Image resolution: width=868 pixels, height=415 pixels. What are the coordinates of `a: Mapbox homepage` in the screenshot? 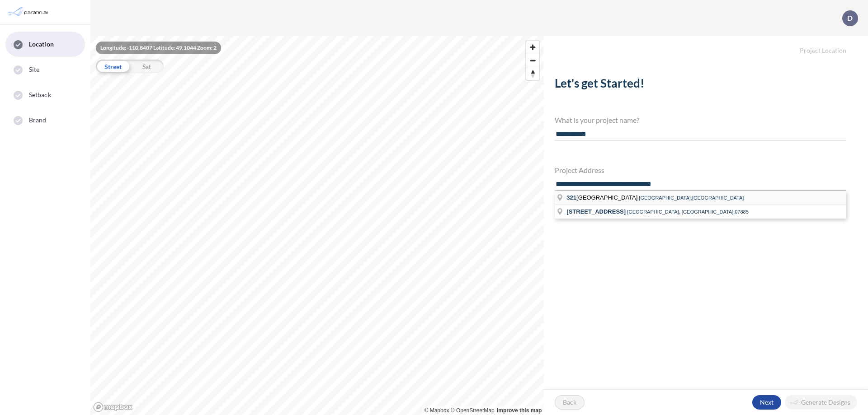 It's located at (113, 407).